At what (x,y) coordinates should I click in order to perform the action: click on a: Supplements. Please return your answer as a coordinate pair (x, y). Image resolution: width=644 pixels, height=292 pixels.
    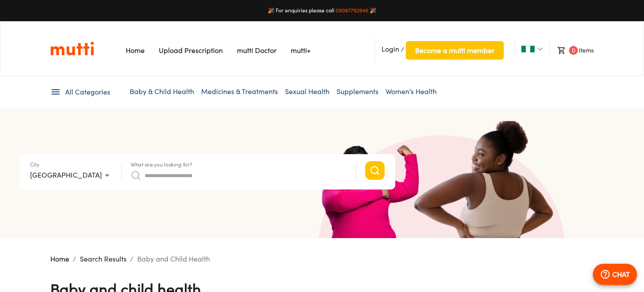
    Looking at the image, I should click on (357, 91).